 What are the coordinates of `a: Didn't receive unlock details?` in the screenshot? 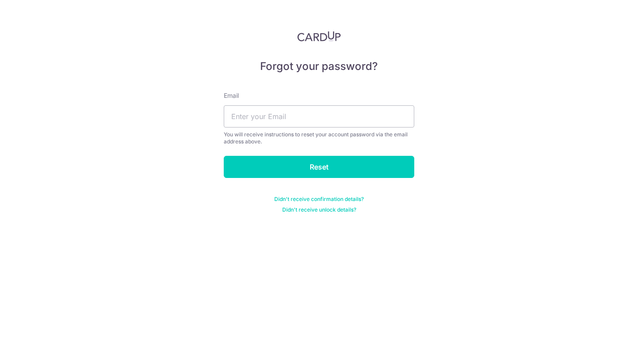 It's located at (319, 210).